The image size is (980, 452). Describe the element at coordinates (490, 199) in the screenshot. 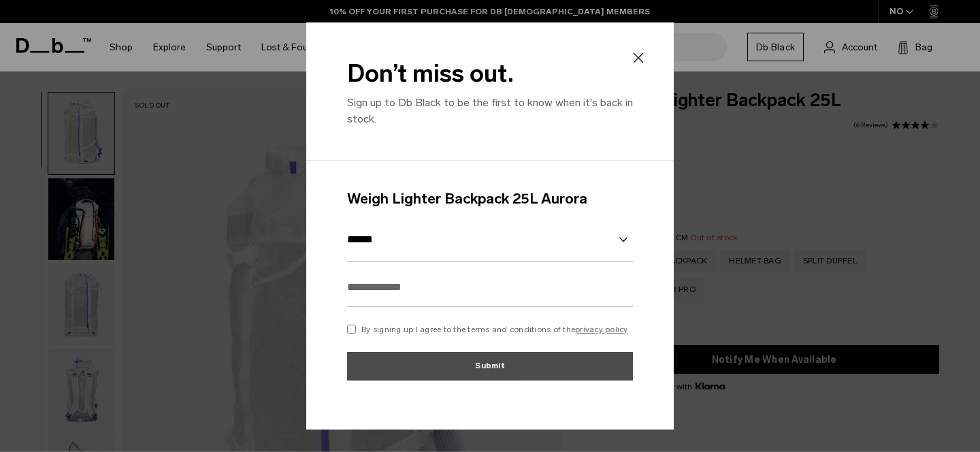

I see `h4: Weigh Lighter Backpack 25L Aurora` at that location.